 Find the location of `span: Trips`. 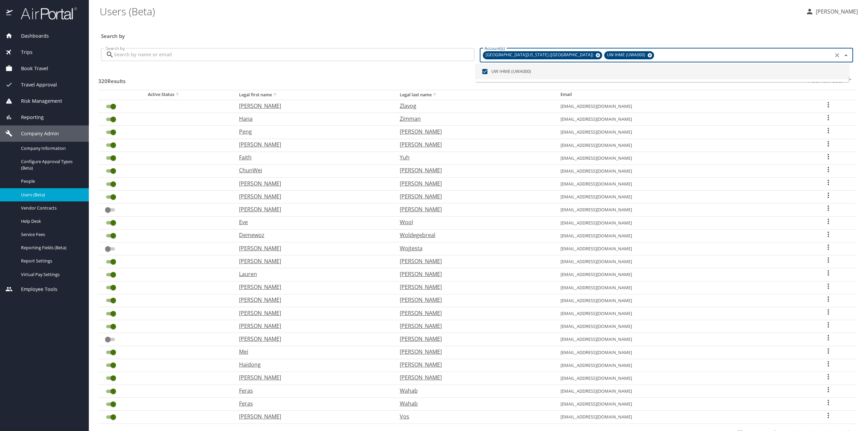

span: Trips is located at coordinates (23, 53).